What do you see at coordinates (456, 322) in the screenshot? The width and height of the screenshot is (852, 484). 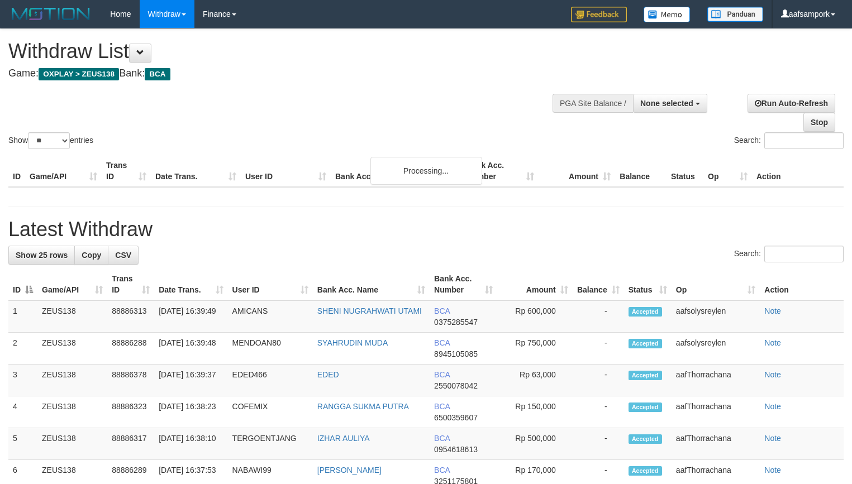 I see `span: Copy 0375285547 to clipboard` at bounding box center [456, 322].